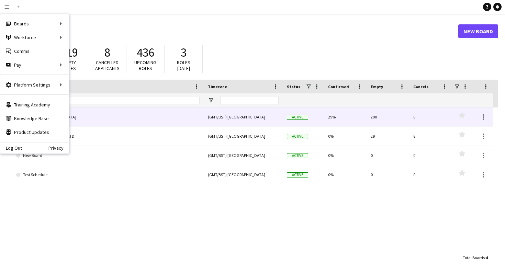 This screenshot has height=275, width=505. Describe the element at coordinates (35, 37) in the screenshot. I see `div: Workforce` at that location.